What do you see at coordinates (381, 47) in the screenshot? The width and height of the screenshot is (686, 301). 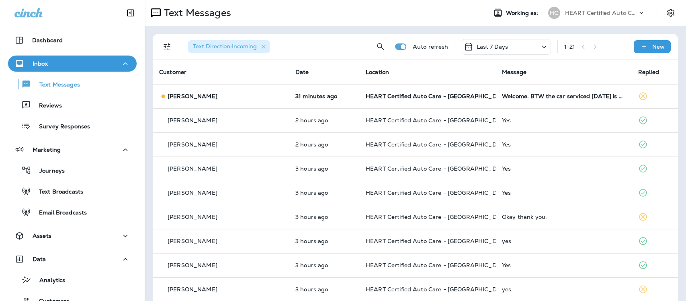 I see `button: Search Messages` at bounding box center [381, 47].